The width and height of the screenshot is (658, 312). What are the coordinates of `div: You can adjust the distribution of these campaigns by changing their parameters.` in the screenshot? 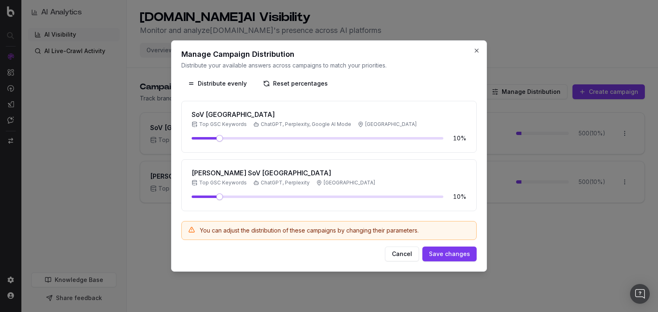 It's located at (309, 230).